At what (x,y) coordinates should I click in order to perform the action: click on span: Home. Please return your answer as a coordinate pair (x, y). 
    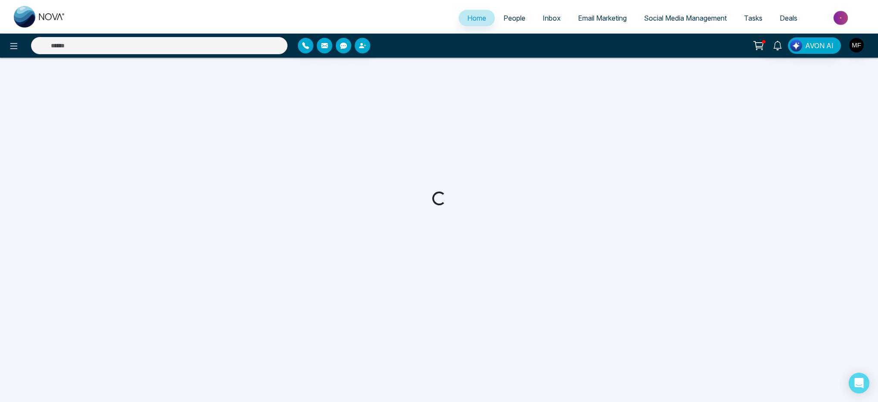
    Looking at the image, I should click on (477, 18).